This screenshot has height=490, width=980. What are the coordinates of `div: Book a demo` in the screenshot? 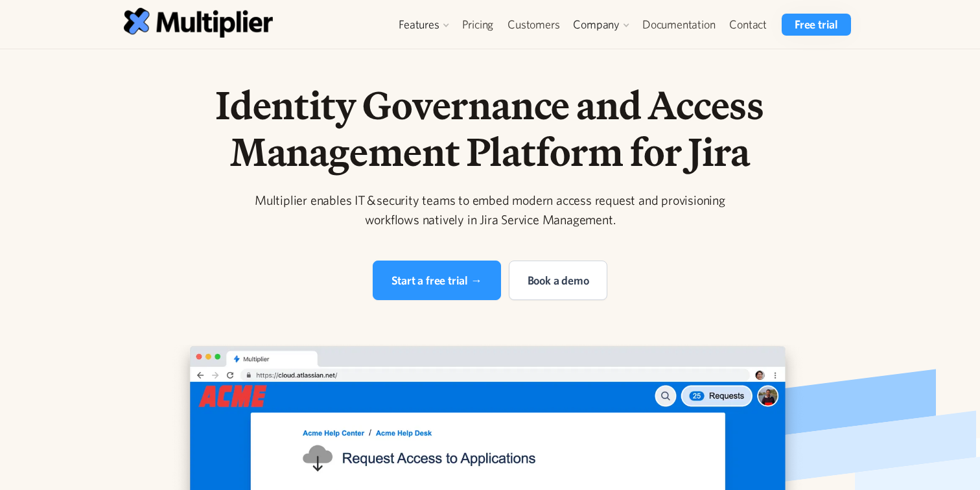 It's located at (558, 280).